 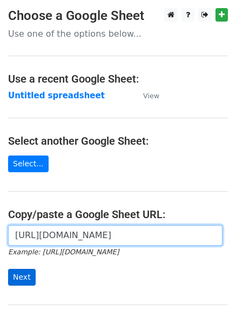 I want to click on div: Widget Obrolan, so click(x=209, y=285).